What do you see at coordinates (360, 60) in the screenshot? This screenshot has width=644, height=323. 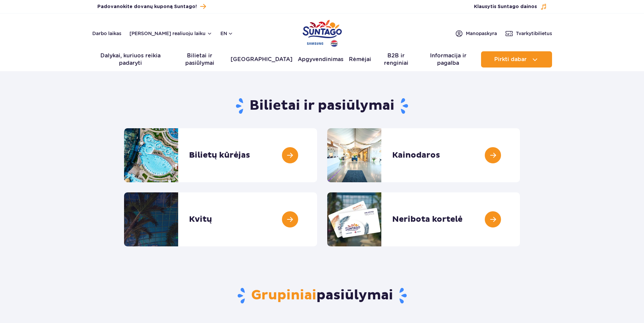 I see `a: Rėmėjai` at bounding box center [360, 60].